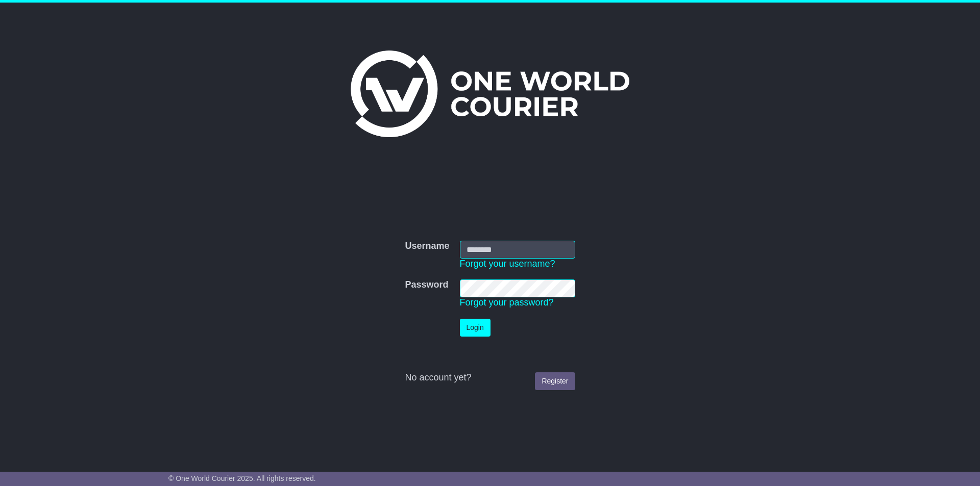  What do you see at coordinates (427, 247) in the screenshot?
I see `label: Username` at bounding box center [427, 247].